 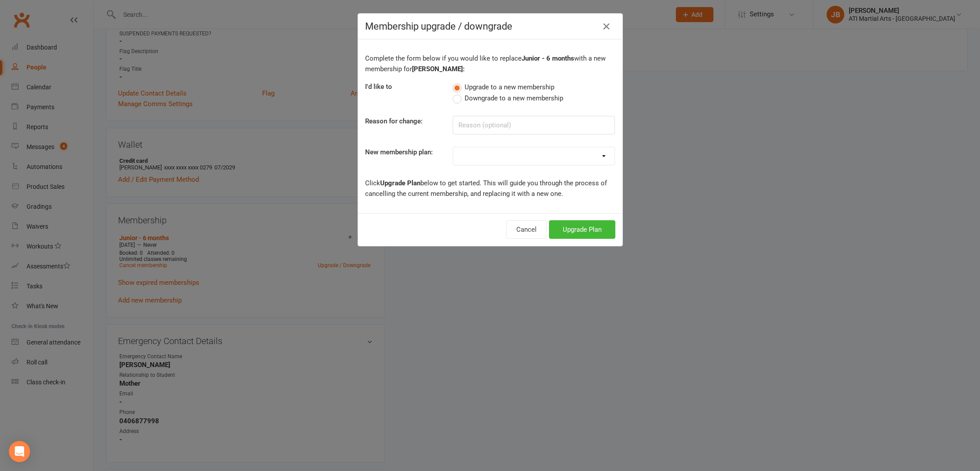 What do you see at coordinates (514, 97) in the screenshot?
I see `span: Downgrade to a new membership` at bounding box center [514, 97].